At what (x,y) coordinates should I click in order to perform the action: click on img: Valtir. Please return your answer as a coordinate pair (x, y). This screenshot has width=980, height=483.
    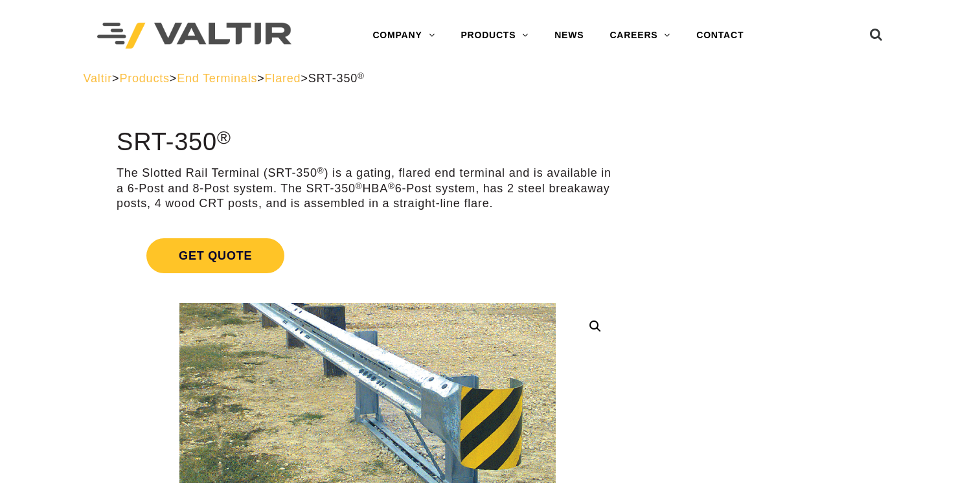
    Looking at the image, I should click on (194, 36).